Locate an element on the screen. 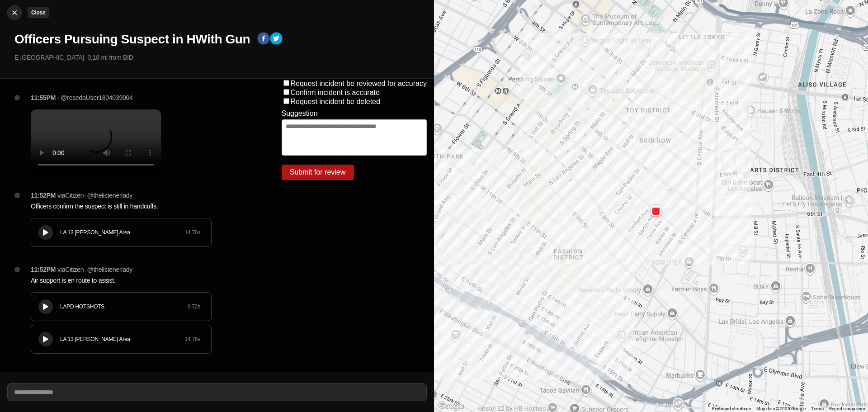 This screenshot has height=412, width=868. div: LAPD HOTSHOTS is located at coordinates (124, 307).